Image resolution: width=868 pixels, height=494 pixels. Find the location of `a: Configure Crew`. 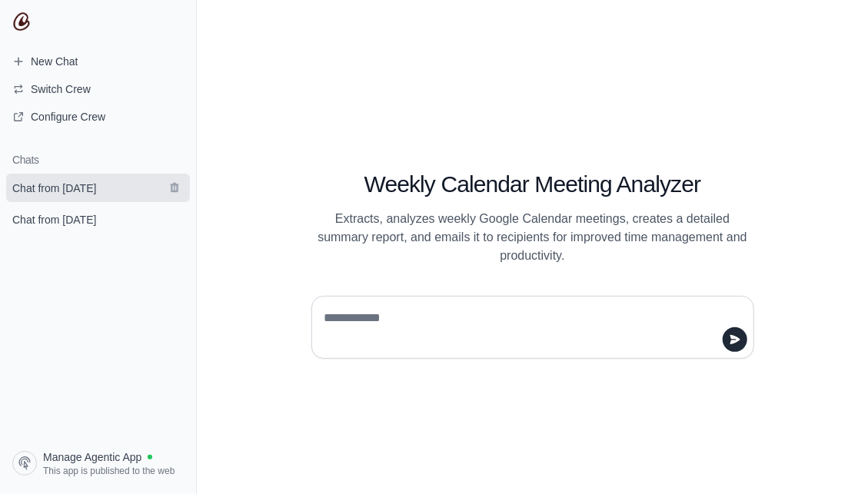

a: Configure Crew is located at coordinates (98, 117).